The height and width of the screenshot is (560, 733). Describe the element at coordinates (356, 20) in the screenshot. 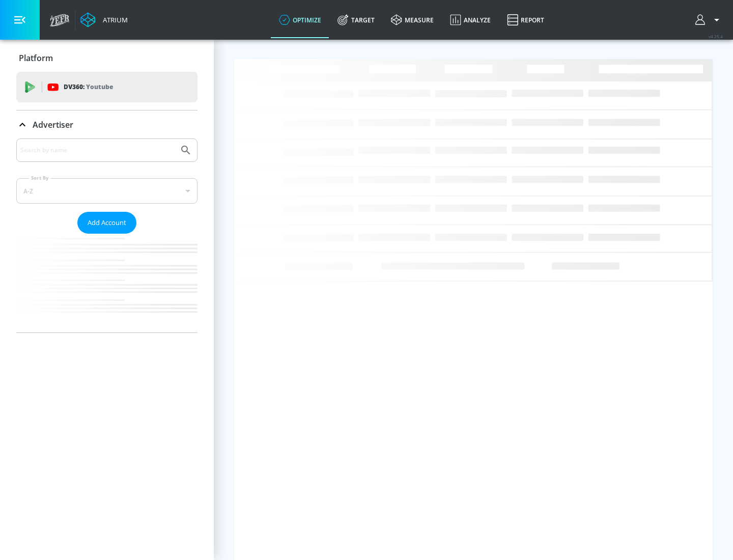

I see `a: Target` at that location.